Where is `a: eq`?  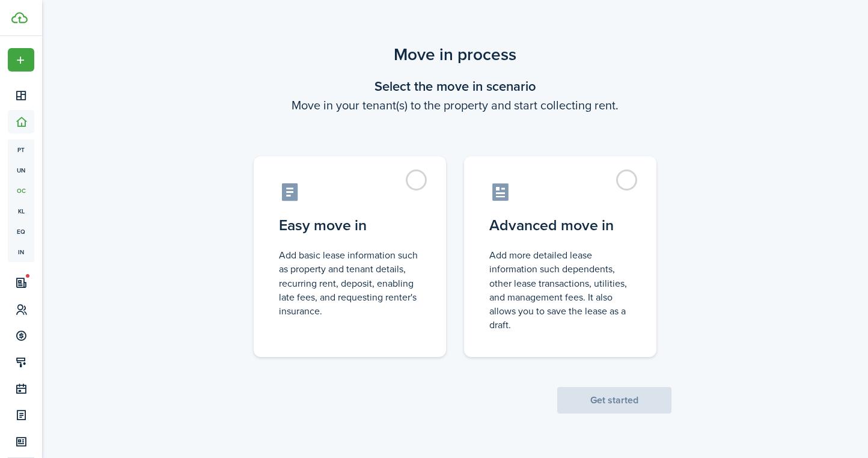 a: eq is located at coordinates (21, 231).